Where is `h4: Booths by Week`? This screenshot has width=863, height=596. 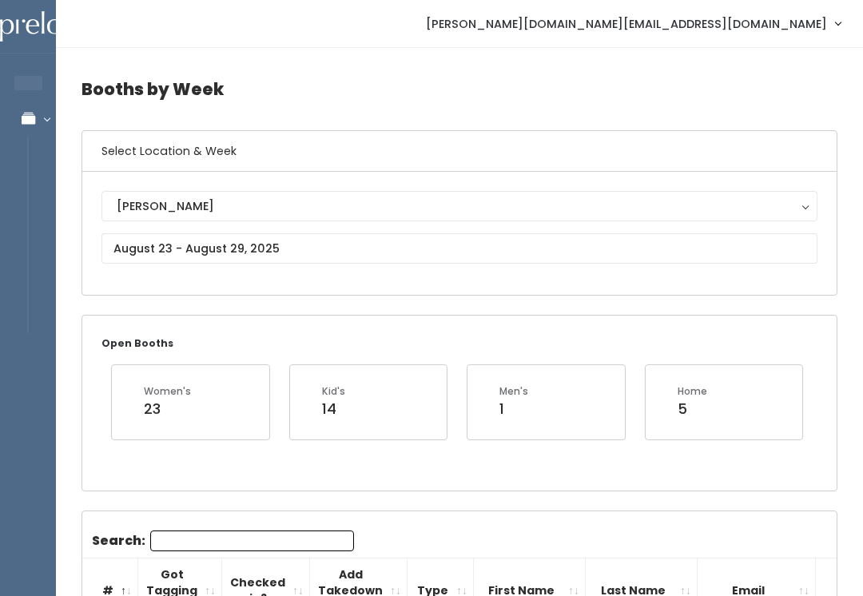
h4: Booths by Week is located at coordinates (460, 89).